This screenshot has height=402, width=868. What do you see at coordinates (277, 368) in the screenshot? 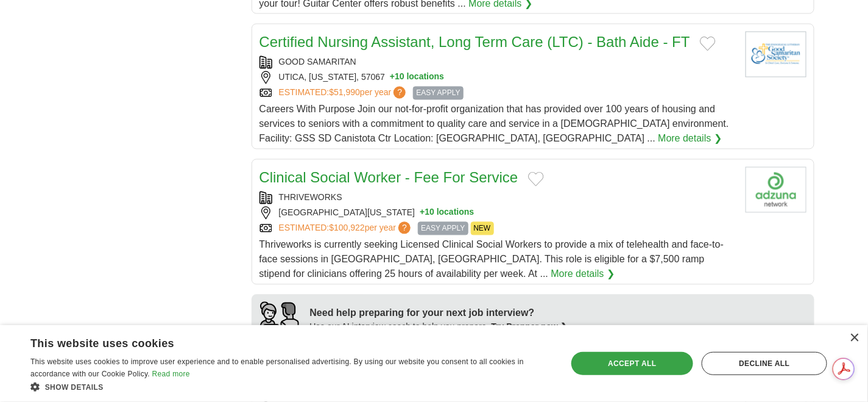
I see `span: This website uses cookies to improve user experience and to enable personalised advertising. By u...` at bounding box center [277, 368].